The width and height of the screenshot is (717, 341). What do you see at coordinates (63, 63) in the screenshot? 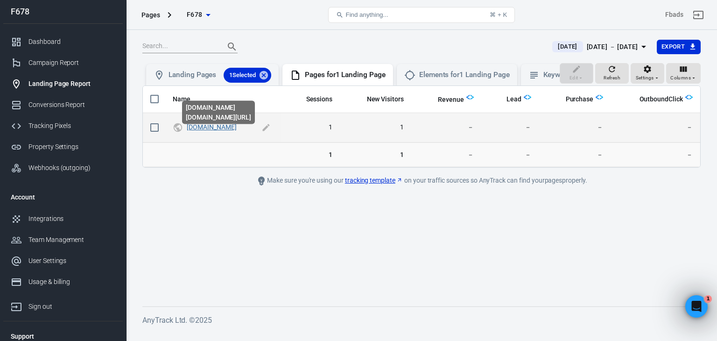
I see `a: Campaign Report` at bounding box center [63, 63].